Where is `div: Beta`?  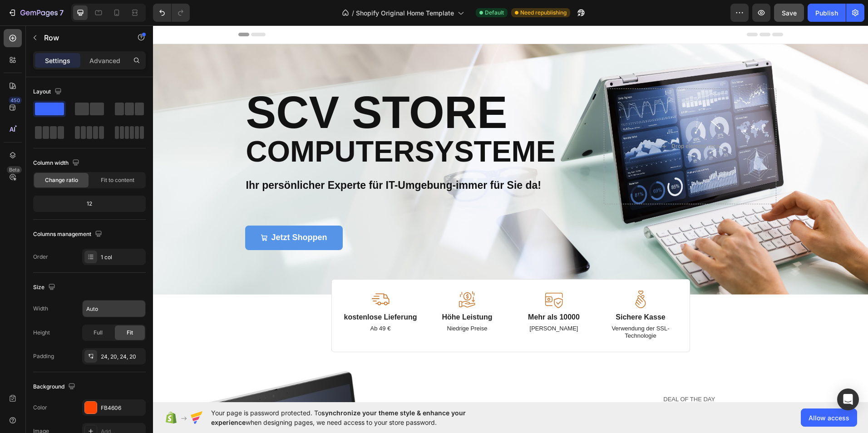 div: Beta is located at coordinates (14, 170).